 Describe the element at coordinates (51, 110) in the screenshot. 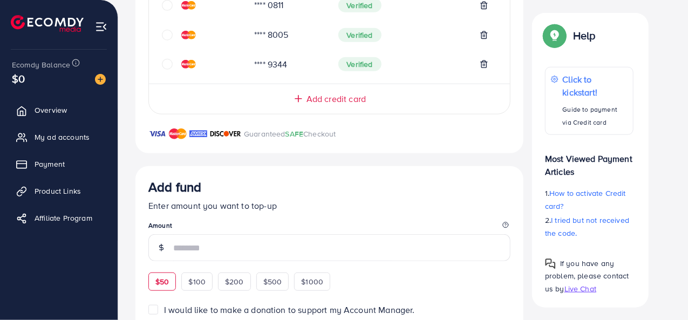

I see `span: Overview` at that location.